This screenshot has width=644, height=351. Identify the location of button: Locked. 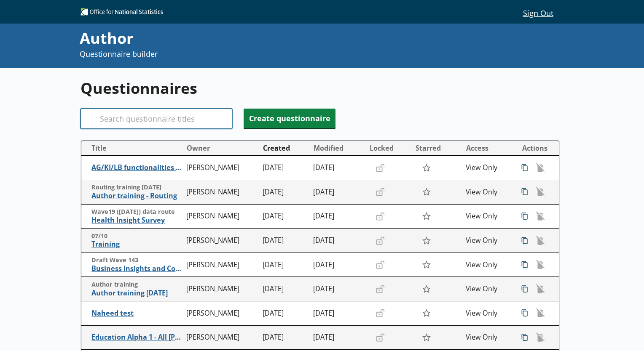
(389, 148).